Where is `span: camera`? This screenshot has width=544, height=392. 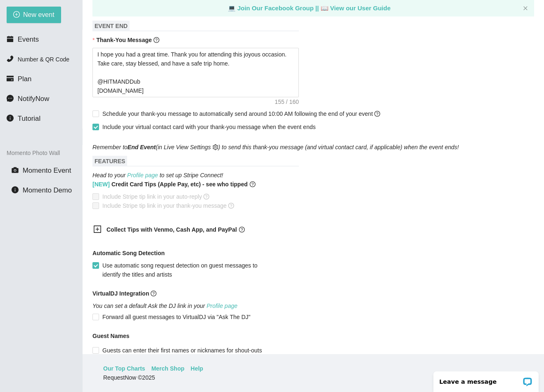 span: camera is located at coordinates (15, 170).